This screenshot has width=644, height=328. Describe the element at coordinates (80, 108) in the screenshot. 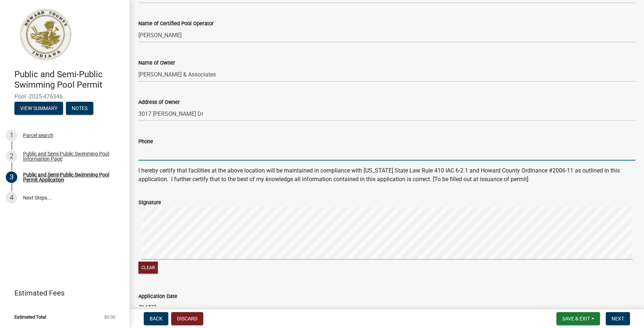

I see `button: Notes` at that location.